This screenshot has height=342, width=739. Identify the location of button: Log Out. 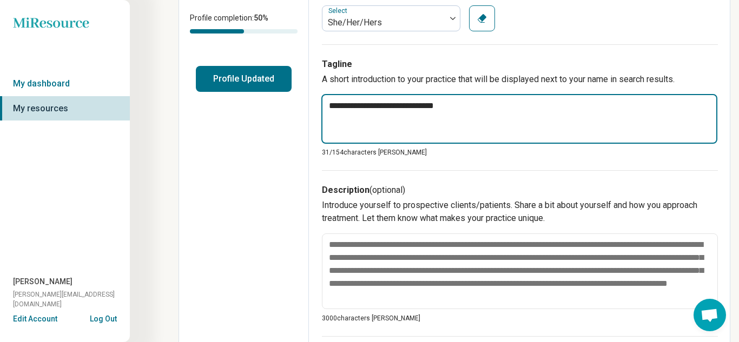
(103, 318).